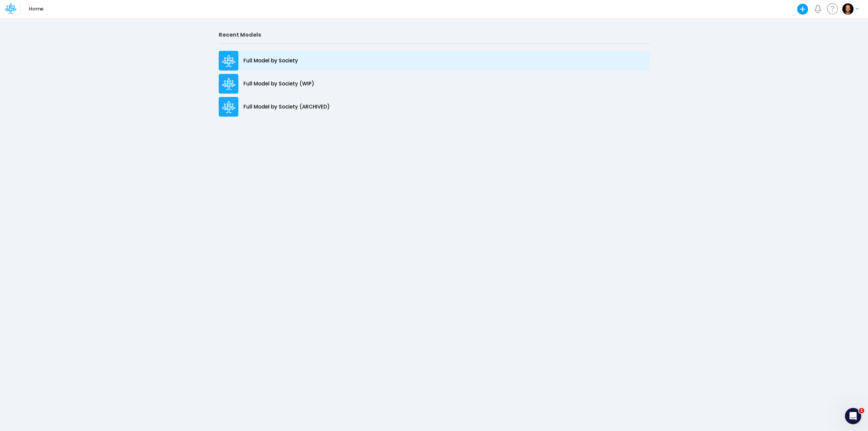  Describe the element at coordinates (36, 9) in the screenshot. I see `p: Home` at that location.